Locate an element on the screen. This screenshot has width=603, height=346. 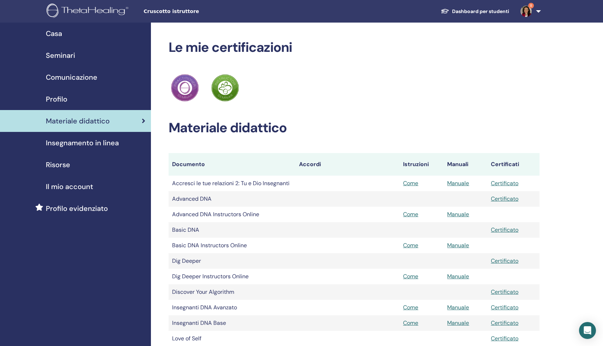
span: Profilo evidenziato is located at coordinates (77, 208).